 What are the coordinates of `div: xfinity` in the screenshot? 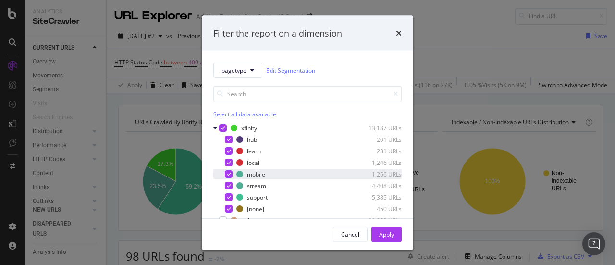 It's located at (249, 127).